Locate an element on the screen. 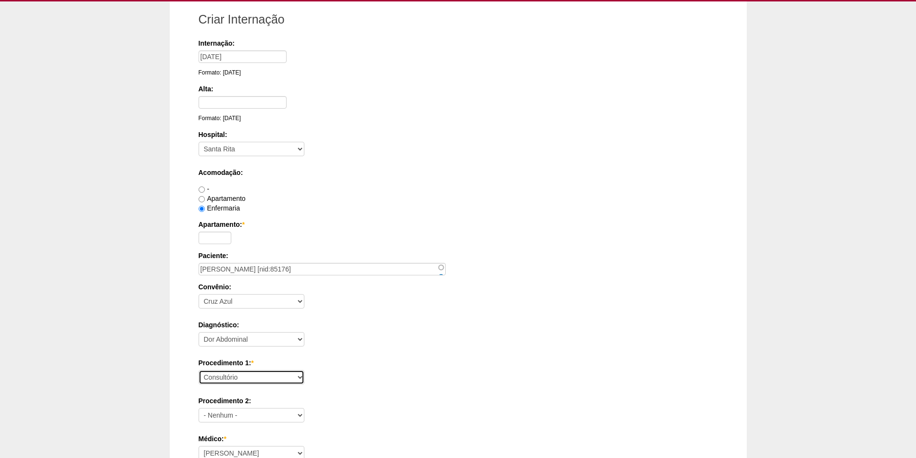 This screenshot has height=458, width=916. label: Apartamento: is located at coordinates (458, 225).